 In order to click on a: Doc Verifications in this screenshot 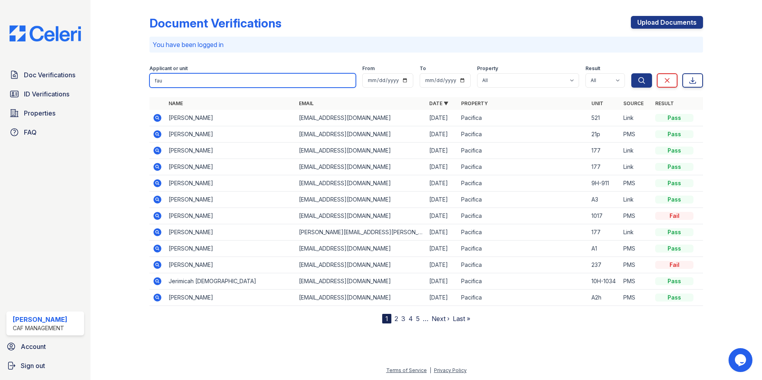, I will do `click(45, 75)`.